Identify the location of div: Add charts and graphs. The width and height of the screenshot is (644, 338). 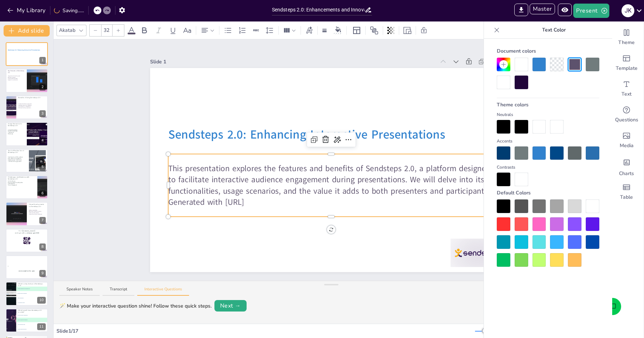
(627, 166).